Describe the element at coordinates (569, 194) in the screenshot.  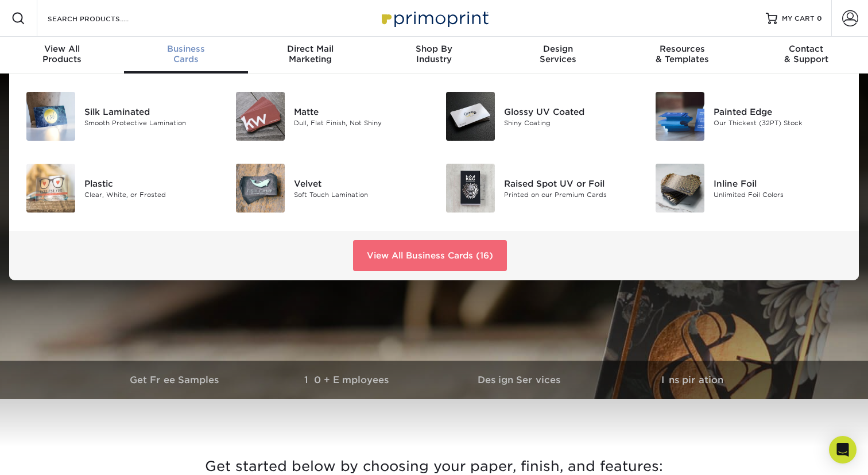
I see `div: Printed on our Premium Cards` at that location.